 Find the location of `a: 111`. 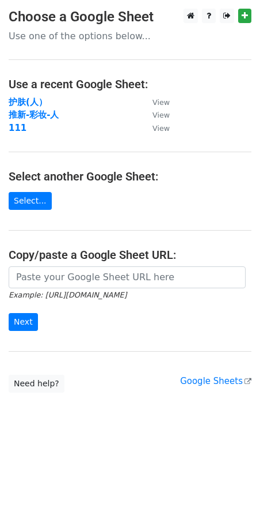

a: 111 is located at coordinates (17, 128).